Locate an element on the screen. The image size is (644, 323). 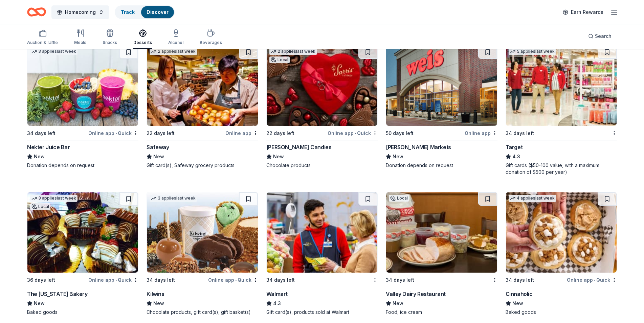
div: Target is located at coordinates (514, 147).